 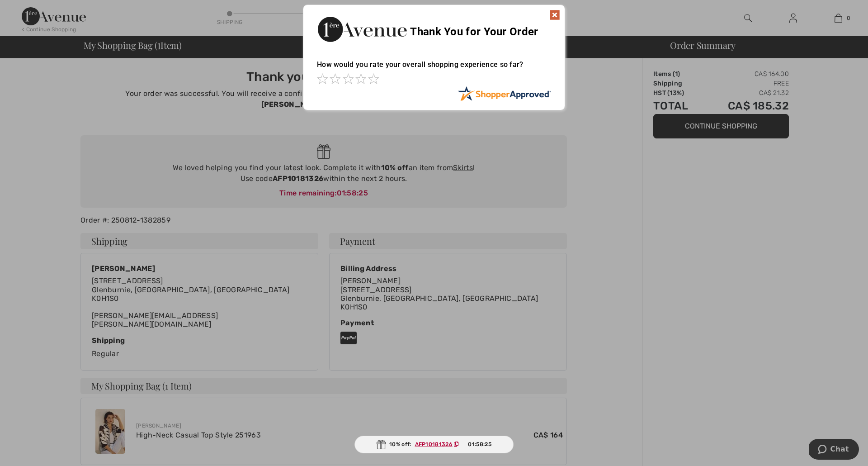 What do you see at coordinates (474, 32) in the screenshot?
I see `span: Thank You for Your Order` at bounding box center [474, 32].